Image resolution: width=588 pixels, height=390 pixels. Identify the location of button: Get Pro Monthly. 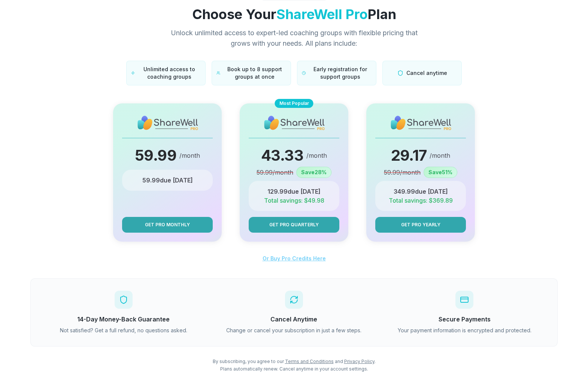
(167, 225).